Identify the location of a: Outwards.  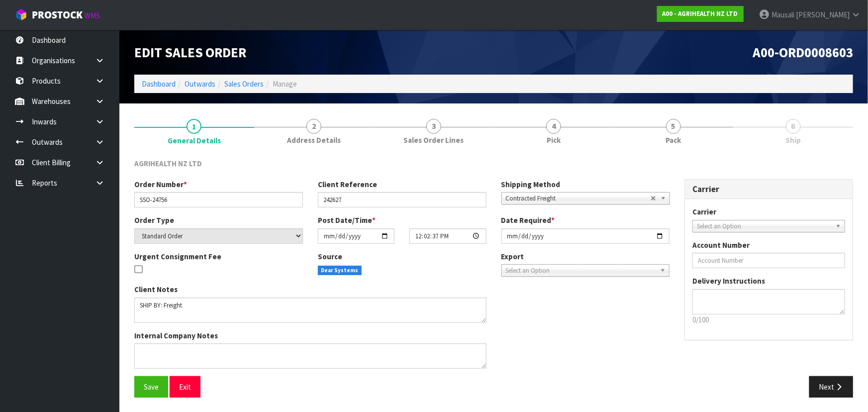
(200, 83).